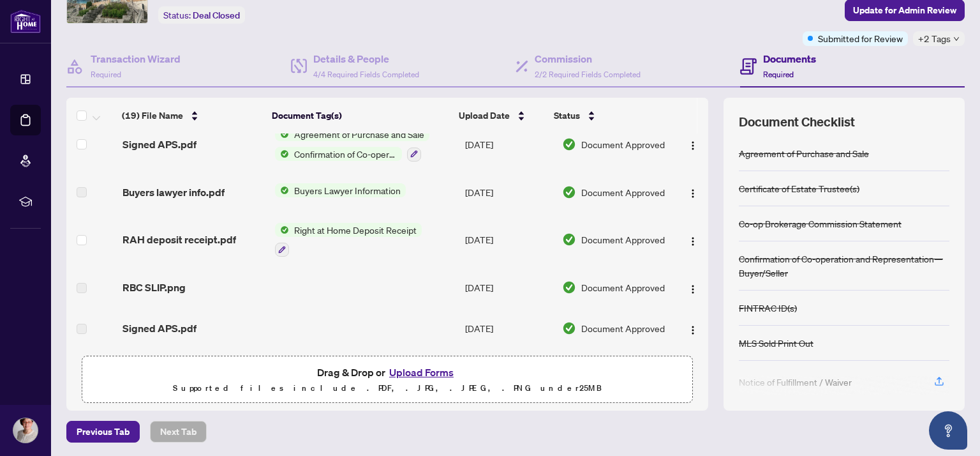  What do you see at coordinates (103, 432) in the screenshot?
I see `button: Previous Tab` at bounding box center [103, 432].